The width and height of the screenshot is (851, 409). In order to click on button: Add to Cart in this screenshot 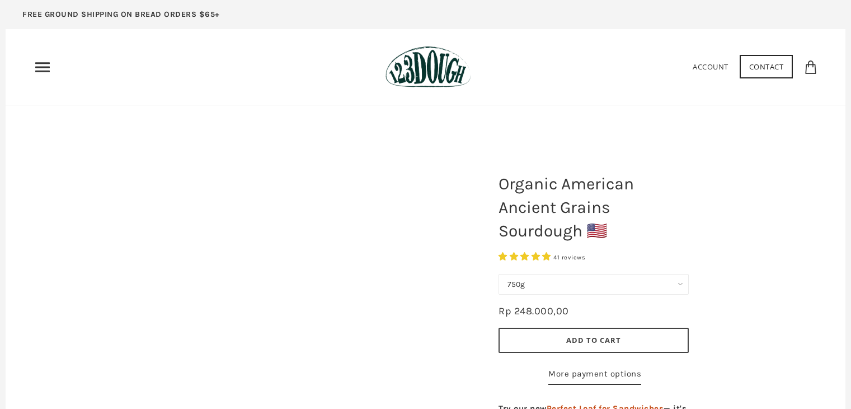, I will do `click(594, 340)`.